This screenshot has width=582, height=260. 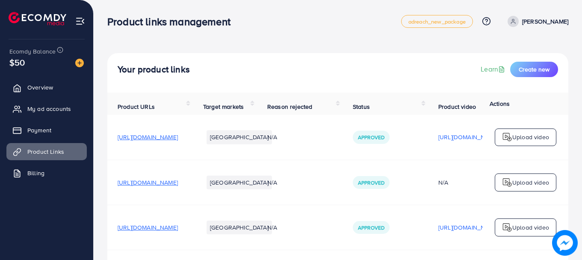 I want to click on span: Target markets, so click(x=223, y=107).